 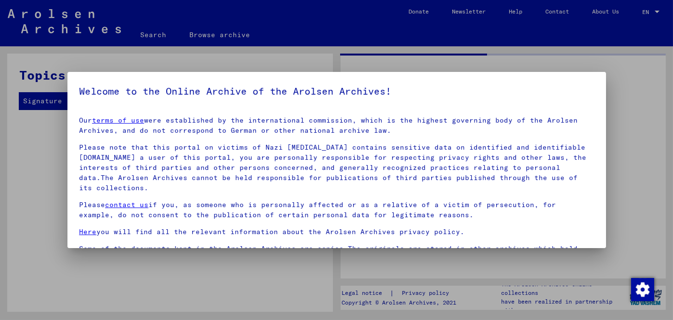 What do you see at coordinates (337, 258) in the screenshot?
I see `p: Some of the documents kept in the Arolsen Archives are copies.The originals are stored in other a...` at bounding box center [337, 258].